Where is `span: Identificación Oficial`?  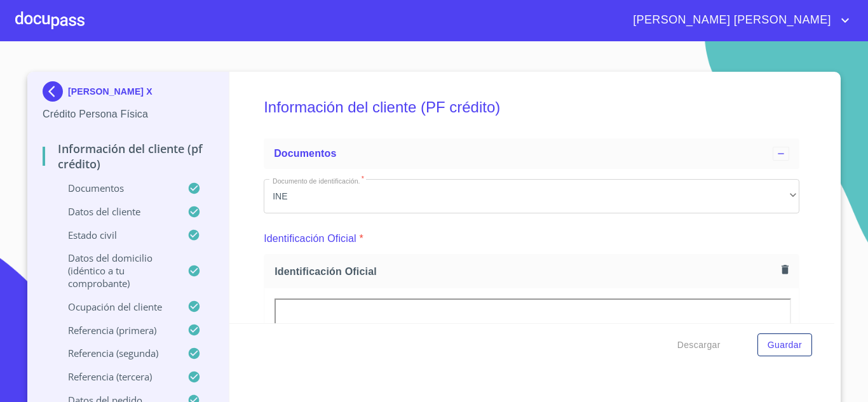
span: Identificación Oficial is located at coordinates (526, 272).